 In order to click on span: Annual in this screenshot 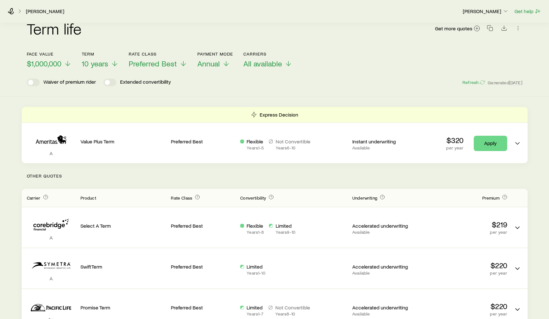, I will do `click(209, 64)`.